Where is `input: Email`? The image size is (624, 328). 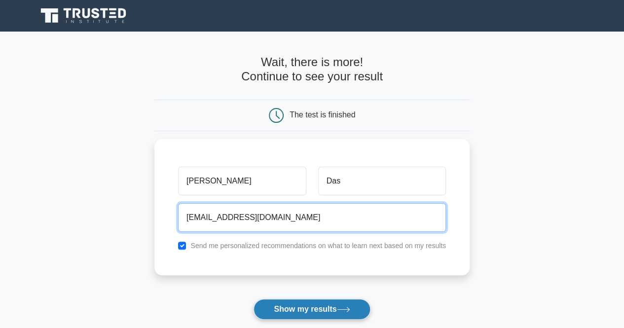 input: Email is located at coordinates (312, 217).